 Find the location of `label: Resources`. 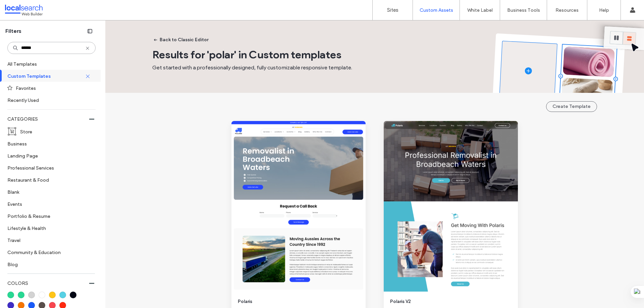

label: Resources is located at coordinates (567, 10).